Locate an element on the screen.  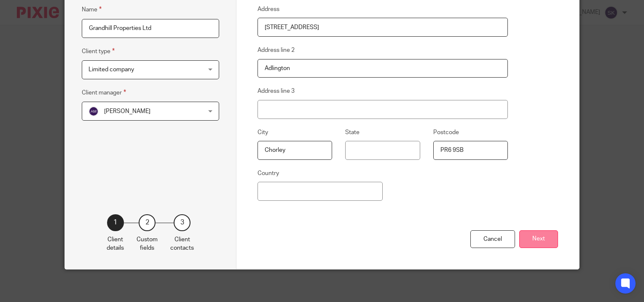
img: svg%3E is located at coordinates (93, 111).